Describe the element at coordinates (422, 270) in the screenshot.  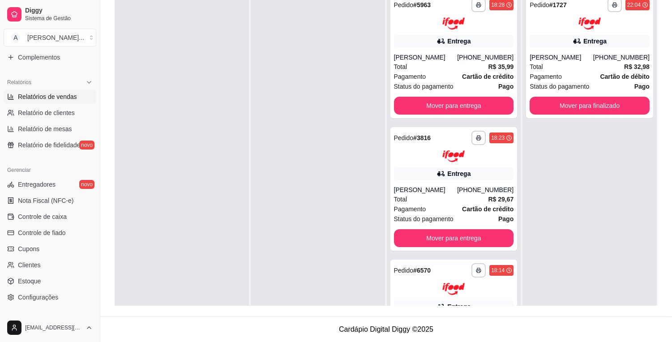
I see `strong: # 6570` at that location.